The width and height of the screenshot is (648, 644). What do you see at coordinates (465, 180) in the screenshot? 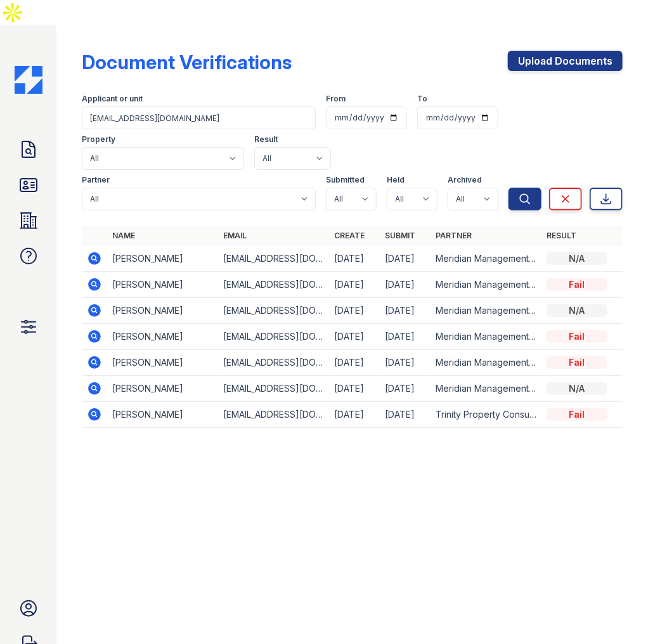
I see `label: Archived` at bounding box center [465, 180].